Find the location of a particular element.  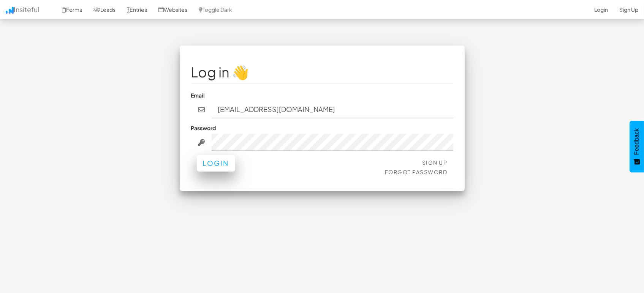

h1: Log in 👋 is located at coordinates (322, 72).